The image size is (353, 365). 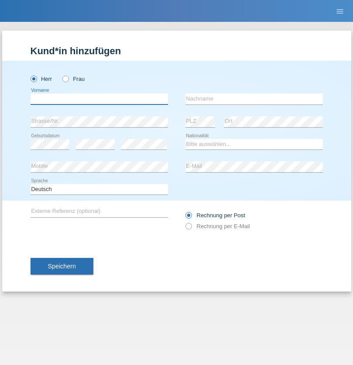 What do you see at coordinates (62, 266) in the screenshot?
I see `span: Speichern` at bounding box center [62, 266].